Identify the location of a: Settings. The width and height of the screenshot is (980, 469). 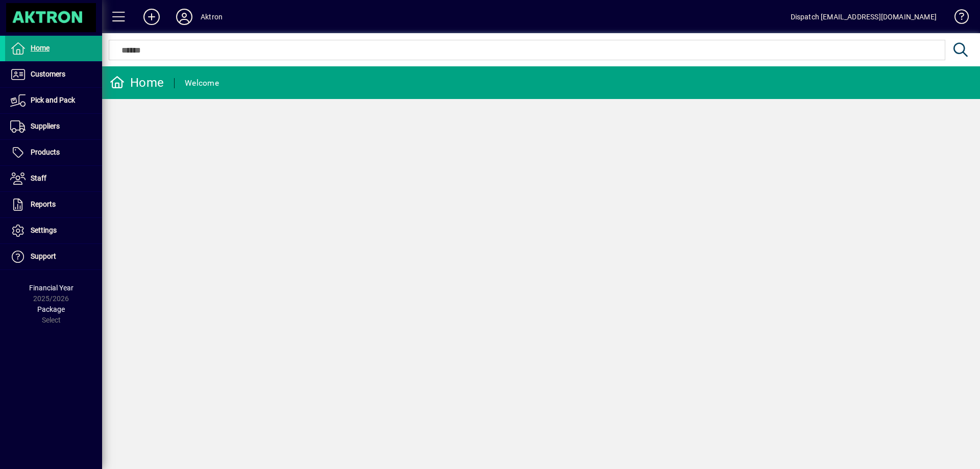
(54, 230).